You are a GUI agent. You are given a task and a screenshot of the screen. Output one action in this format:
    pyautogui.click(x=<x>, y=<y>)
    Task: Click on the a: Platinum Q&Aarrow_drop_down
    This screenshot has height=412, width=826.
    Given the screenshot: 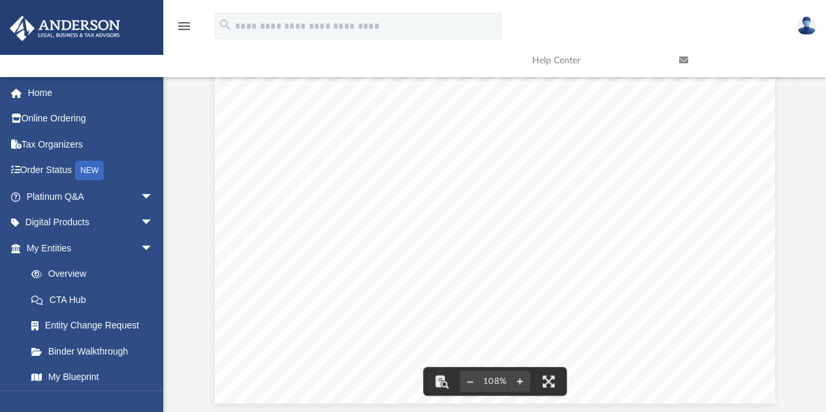 What is the action you would take?
    pyautogui.click(x=91, y=196)
    